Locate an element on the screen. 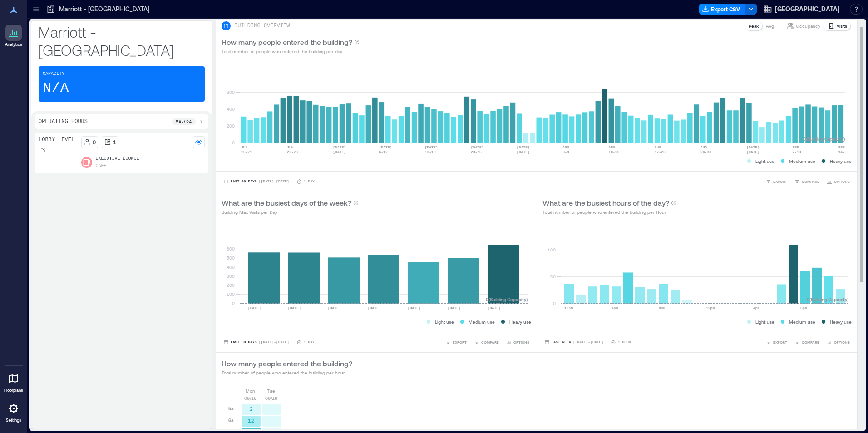 Image resolution: width=868 pixels, height=433 pixels. text: 2 is located at coordinates (251, 408).